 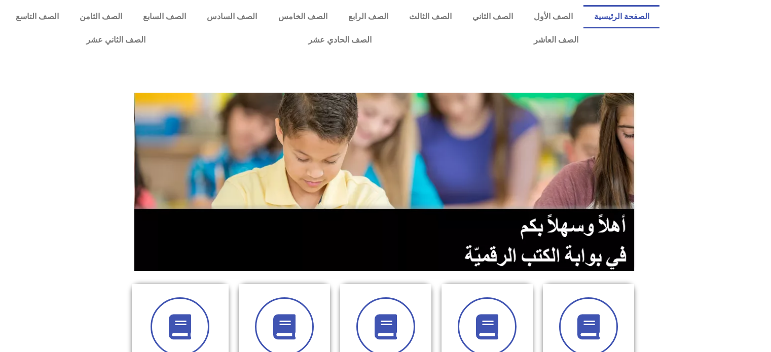 What do you see at coordinates (553, 17) in the screenshot?
I see `a: الصف الأول` at bounding box center [553, 17].